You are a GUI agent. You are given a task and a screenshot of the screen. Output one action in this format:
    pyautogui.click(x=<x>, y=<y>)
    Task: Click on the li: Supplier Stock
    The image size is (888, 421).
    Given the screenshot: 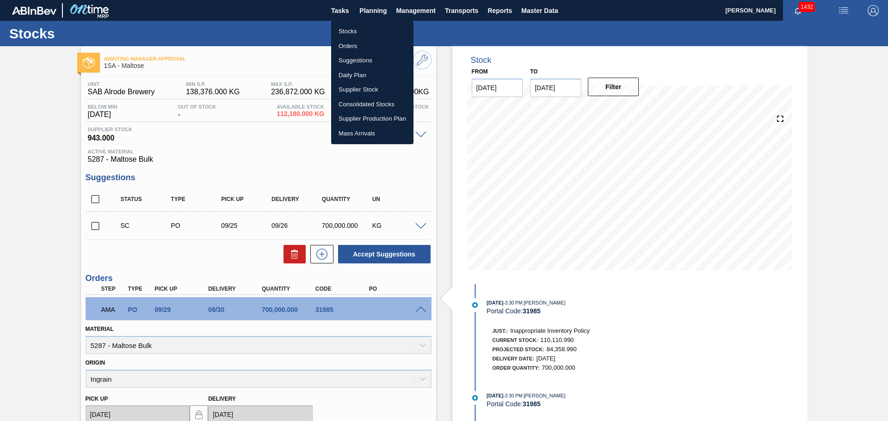 What is the action you would take?
    pyautogui.click(x=372, y=90)
    